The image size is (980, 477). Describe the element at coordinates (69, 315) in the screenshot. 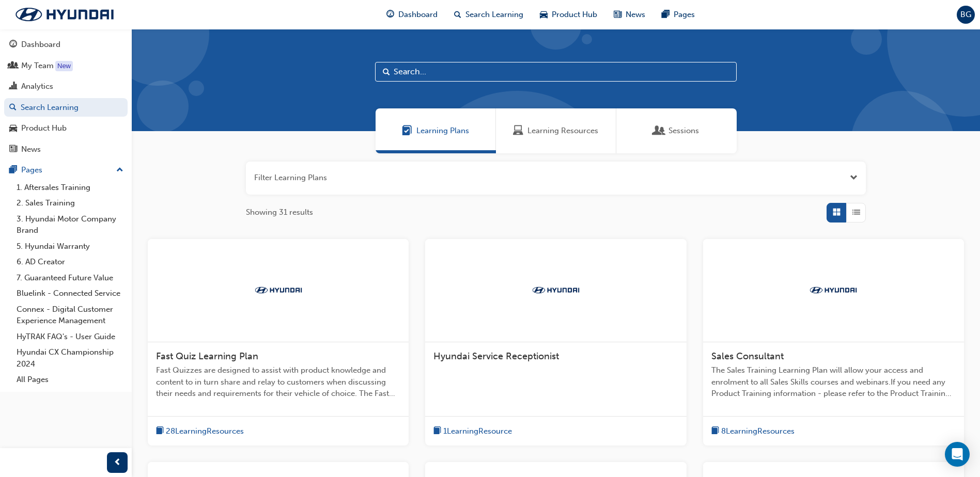

I see `a: Connex - Digital Customer Experience Management` at that location.